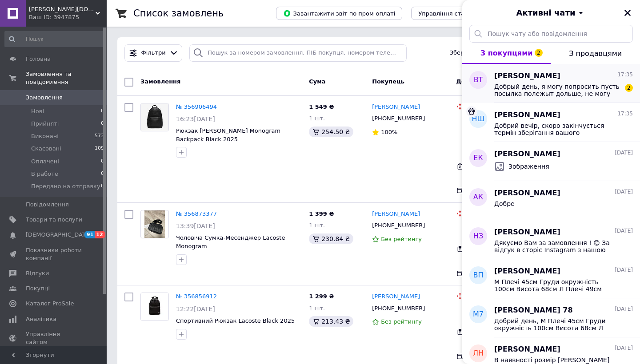 This screenshot has height=364, width=640. Describe the element at coordinates (235, 321) in the screenshot. I see `span: Спортивний Рюкзак Lacoste Black 2025` at that location.